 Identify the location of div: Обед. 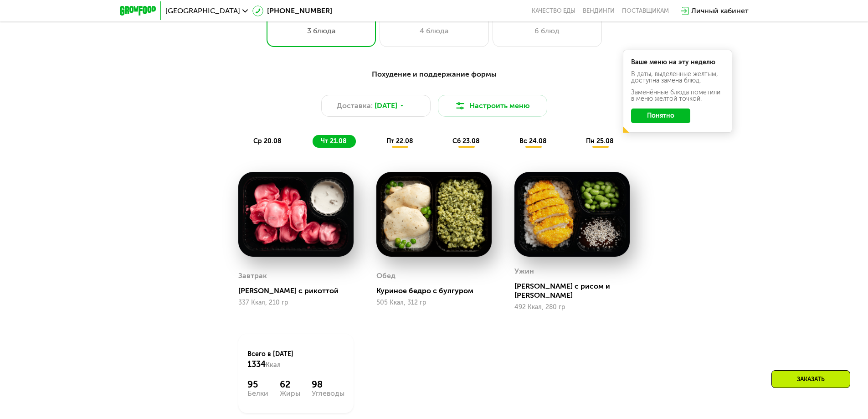
(386, 276).